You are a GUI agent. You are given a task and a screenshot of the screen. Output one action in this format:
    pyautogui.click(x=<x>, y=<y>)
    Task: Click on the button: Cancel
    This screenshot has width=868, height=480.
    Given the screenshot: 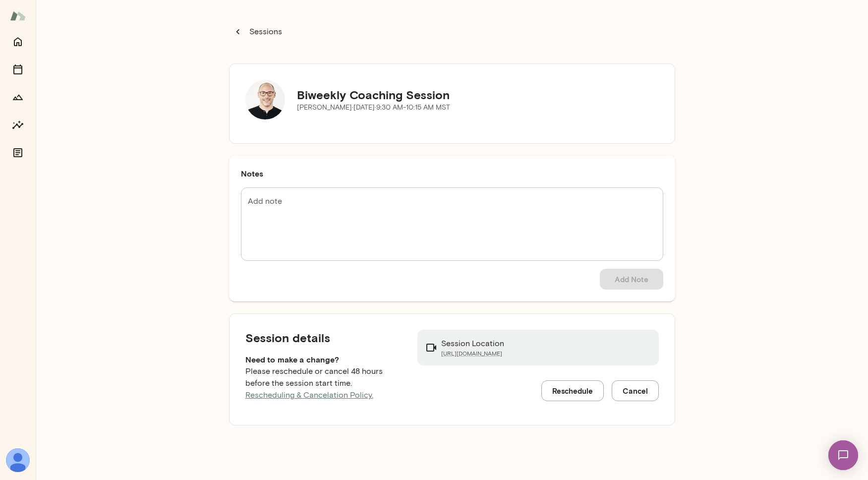 What is the action you would take?
    pyautogui.click(x=635, y=391)
    